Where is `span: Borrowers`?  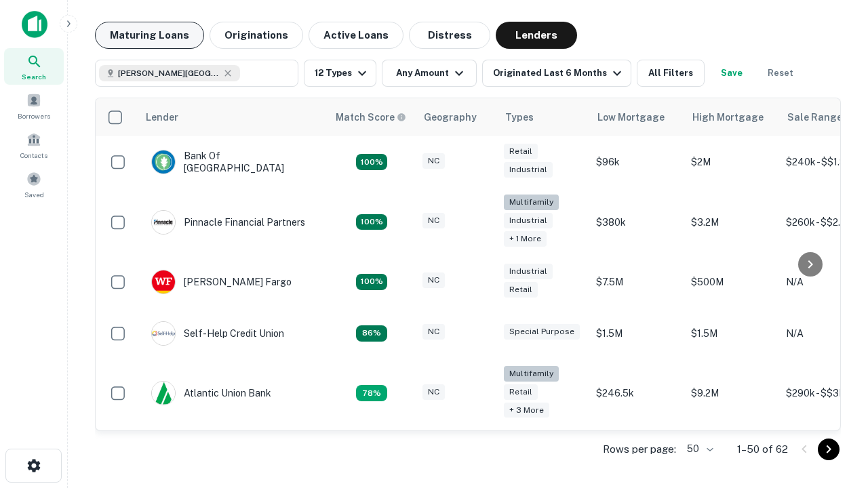
span: Borrowers is located at coordinates (34, 116).